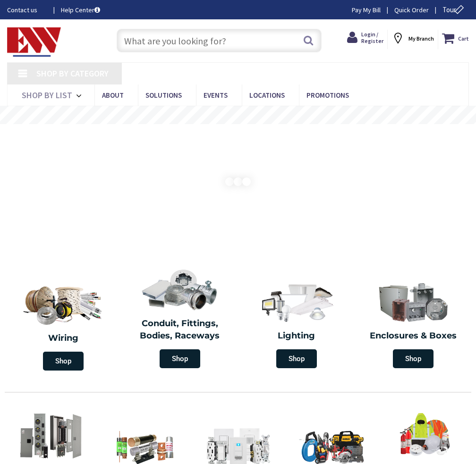 The height and width of the screenshot is (464, 476). What do you see at coordinates (413, 336) in the screenshot?
I see `h2: Enclosures & Boxes` at bounding box center [413, 336].